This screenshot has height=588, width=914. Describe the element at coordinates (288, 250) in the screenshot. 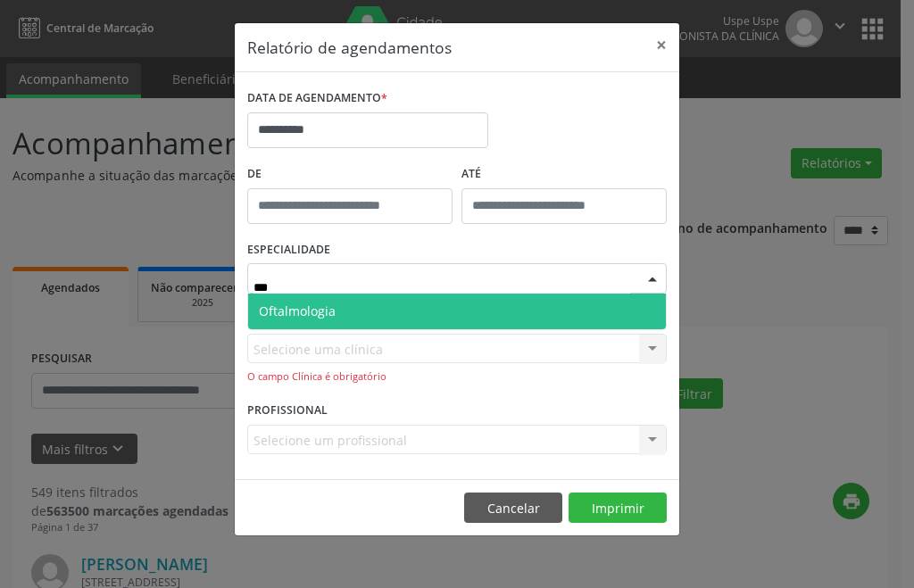

I see `label: ESPECIALIDADE` at that location.